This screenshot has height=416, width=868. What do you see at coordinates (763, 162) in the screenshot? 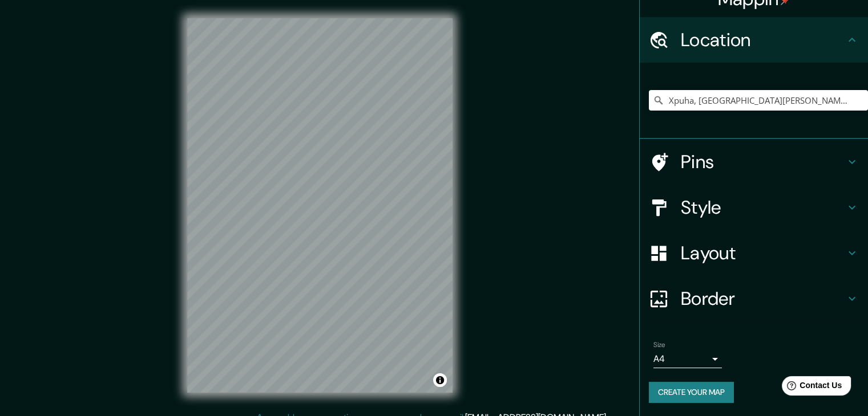
I see `h4: Pins` at bounding box center [763, 162].